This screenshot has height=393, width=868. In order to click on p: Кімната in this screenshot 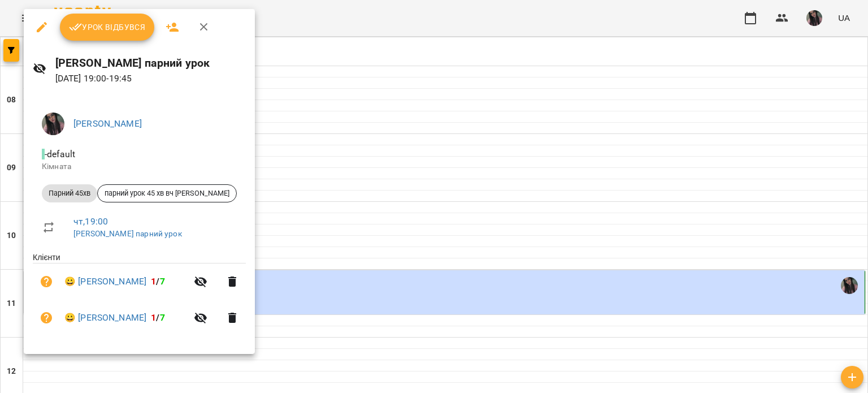, I will do `click(139, 167)`.